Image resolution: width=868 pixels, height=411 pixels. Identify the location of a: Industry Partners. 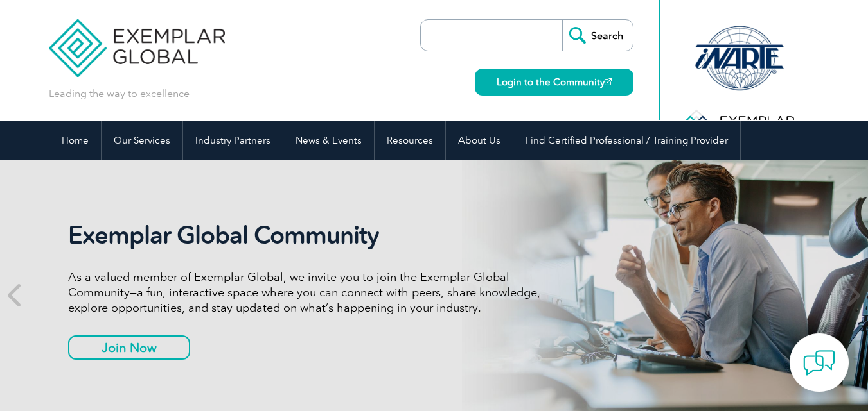
(233, 141).